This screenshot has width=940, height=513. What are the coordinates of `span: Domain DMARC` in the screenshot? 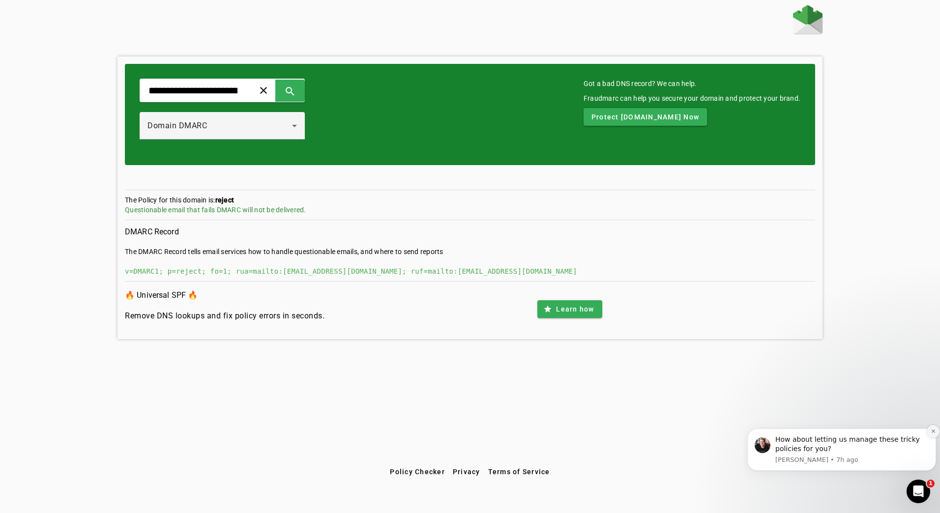 It's located at (177, 125).